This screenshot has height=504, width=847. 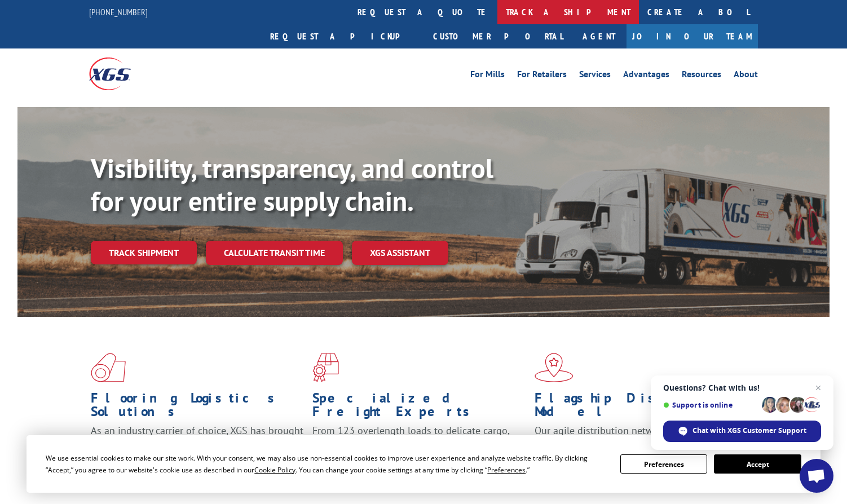 What do you see at coordinates (599, 36) in the screenshot?
I see `a: Agent` at bounding box center [599, 36].